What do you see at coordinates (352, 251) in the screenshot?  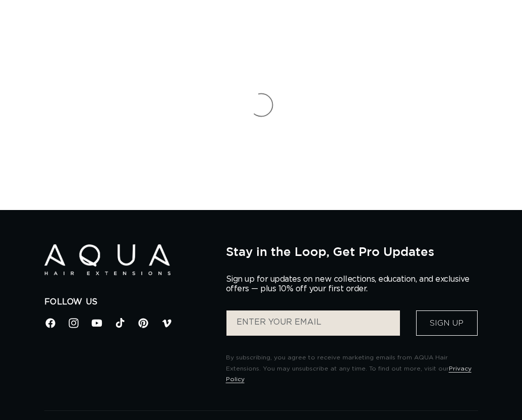 I see `h2: Stay in the Loop, Get Pro Updates` at bounding box center [352, 251].